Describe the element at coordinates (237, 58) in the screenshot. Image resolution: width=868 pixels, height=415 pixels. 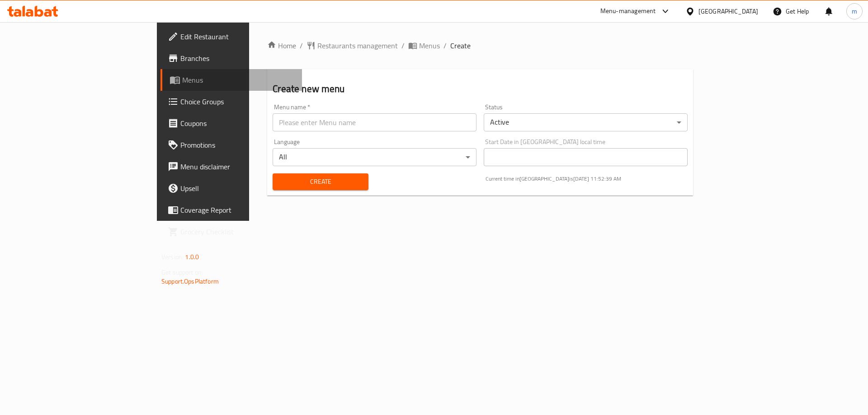
I see `span: Branches` at that location.